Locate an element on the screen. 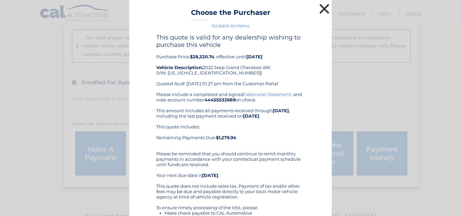  h4: This quote is valid for any dealership wishing to purchase this vehicle is located at coordinates (231, 41).